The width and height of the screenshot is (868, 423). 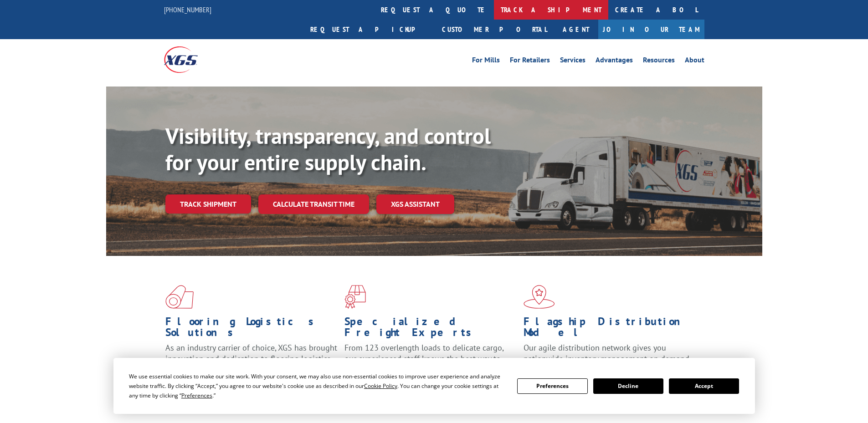 What do you see at coordinates (380, 386) in the screenshot?
I see `span: Cookie Policy` at bounding box center [380, 386].